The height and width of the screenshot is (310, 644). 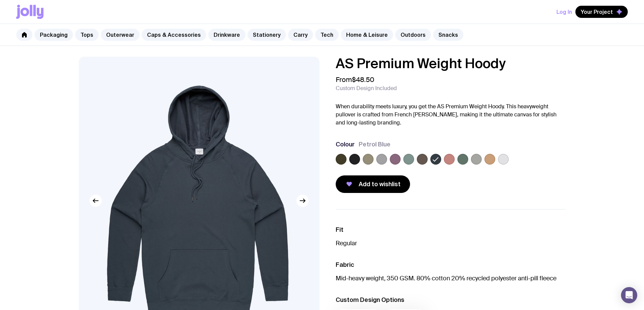 I want to click on span: Custom Design Included, so click(x=366, y=89).